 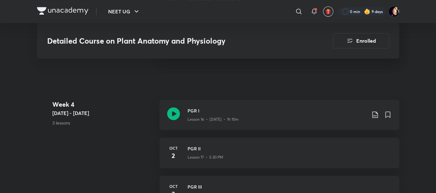 What do you see at coordinates (63, 11) in the screenshot?
I see `a: Company Logo` at bounding box center [63, 11].